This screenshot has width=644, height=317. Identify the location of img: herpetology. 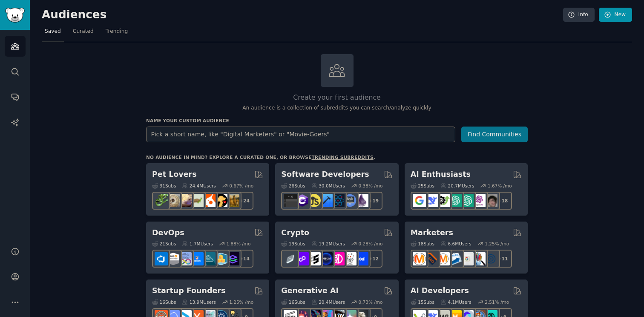
(161, 200).